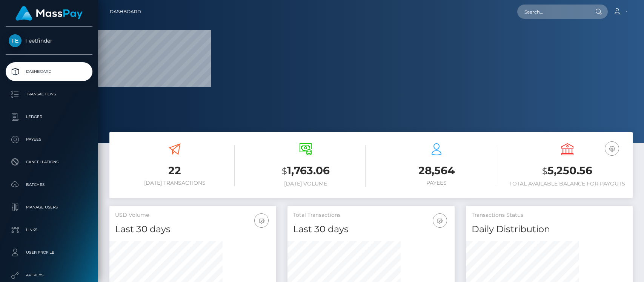  I want to click on p: Batches, so click(49, 185).